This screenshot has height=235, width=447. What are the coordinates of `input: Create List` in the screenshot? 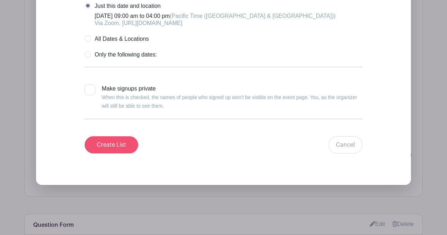 It's located at (111, 145).